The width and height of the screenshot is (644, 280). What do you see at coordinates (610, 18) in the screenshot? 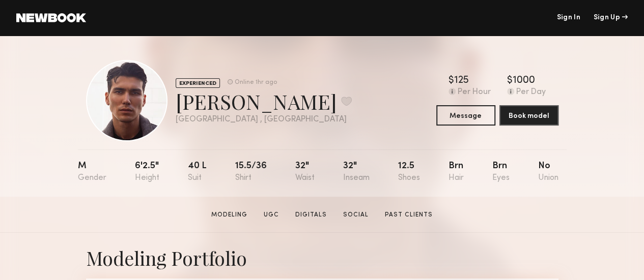
I see `div: Sign Up` at bounding box center [610, 18].